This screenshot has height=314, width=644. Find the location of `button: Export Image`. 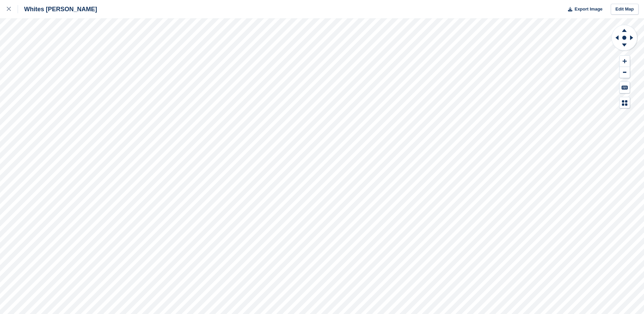

button: Export Image is located at coordinates (583, 9).